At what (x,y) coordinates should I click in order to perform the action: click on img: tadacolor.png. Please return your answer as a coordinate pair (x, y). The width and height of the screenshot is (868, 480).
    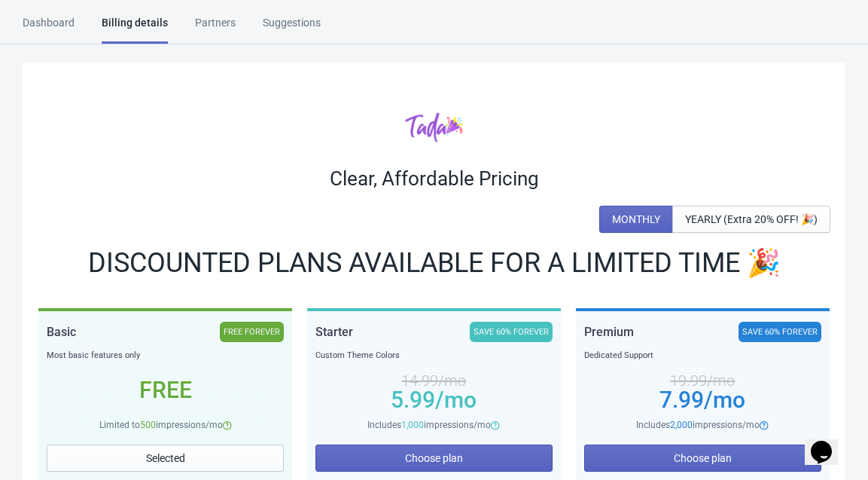
    Looking at the image, I should click on (433, 127).